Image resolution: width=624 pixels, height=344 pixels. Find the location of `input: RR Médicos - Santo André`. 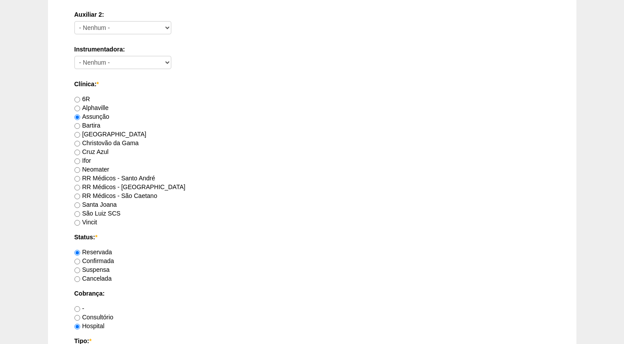

input: RR Médicos - Santo André is located at coordinates (77, 179).